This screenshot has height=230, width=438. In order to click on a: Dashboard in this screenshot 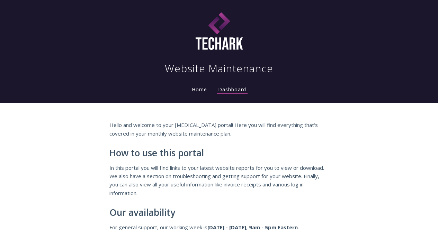, I will do `click(232, 90)`.